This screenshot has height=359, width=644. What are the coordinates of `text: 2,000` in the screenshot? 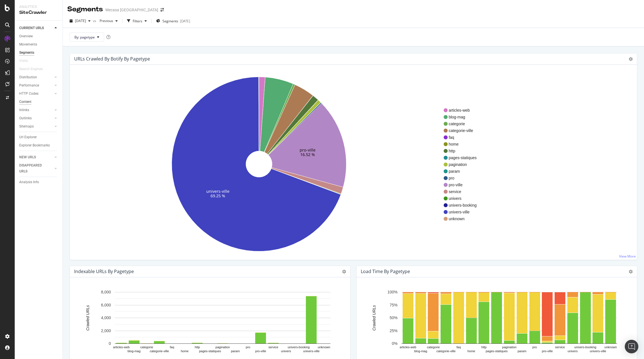 It's located at (106, 331).